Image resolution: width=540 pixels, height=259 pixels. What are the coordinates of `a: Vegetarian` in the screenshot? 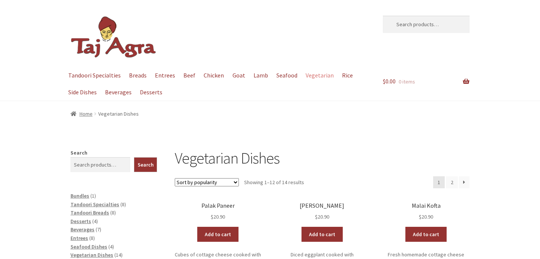 It's located at (320, 75).